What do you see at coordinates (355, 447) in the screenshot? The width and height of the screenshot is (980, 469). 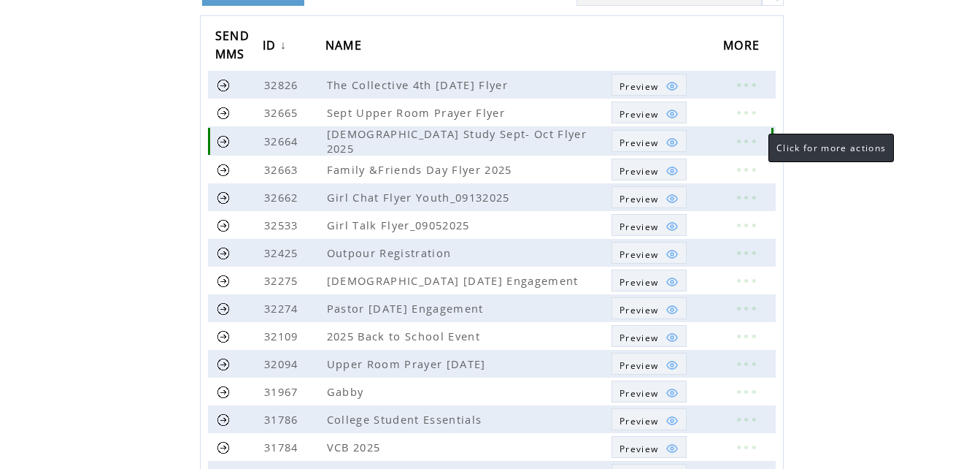 I see `span: VCB 2025` at bounding box center [355, 447].